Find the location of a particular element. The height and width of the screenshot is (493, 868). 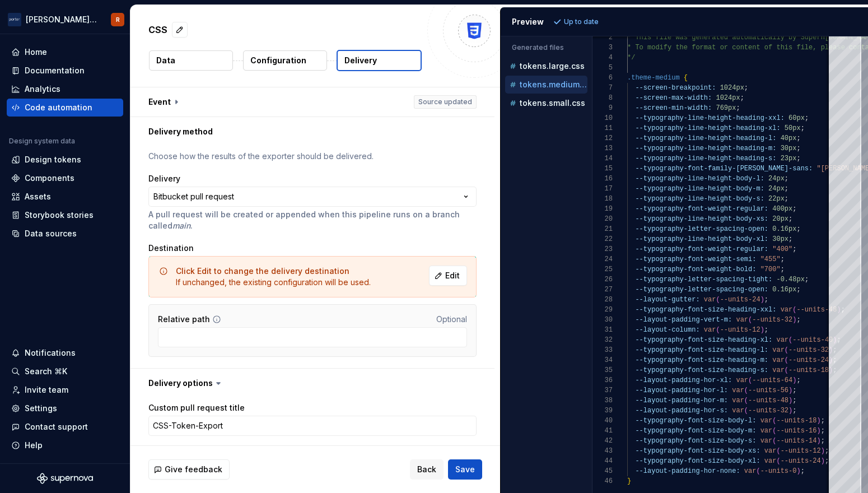

span: --typography-letter-spacing-tight: is located at coordinates (703, 279).